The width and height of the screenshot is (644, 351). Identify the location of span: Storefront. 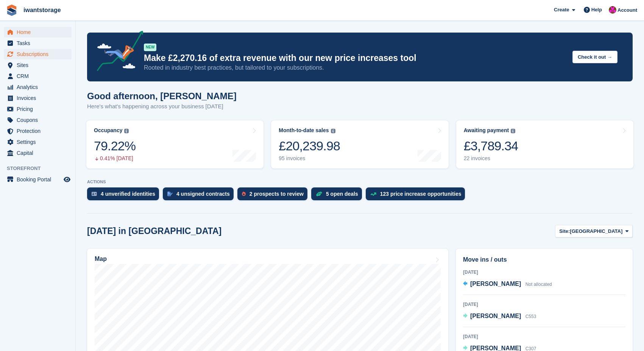
(41, 169).